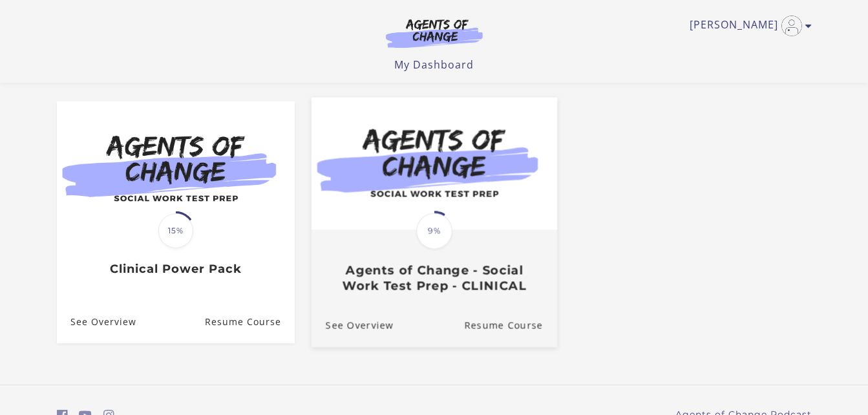 Image resolution: width=868 pixels, height=415 pixels. I want to click on h3: Clinical Power Pack, so click(175, 269).